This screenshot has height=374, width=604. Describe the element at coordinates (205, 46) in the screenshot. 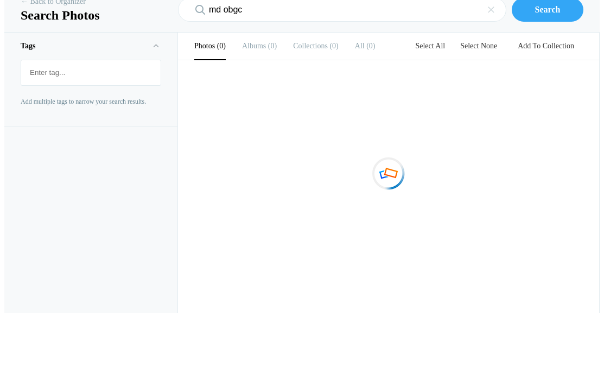

I see `b: Photos` at that location.